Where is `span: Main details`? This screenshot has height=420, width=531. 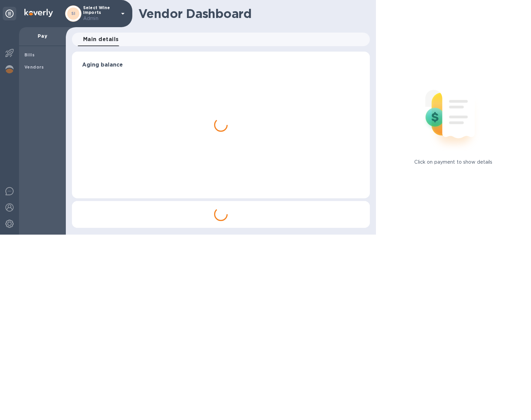 span: Main details is located at coordinates (101, 39).